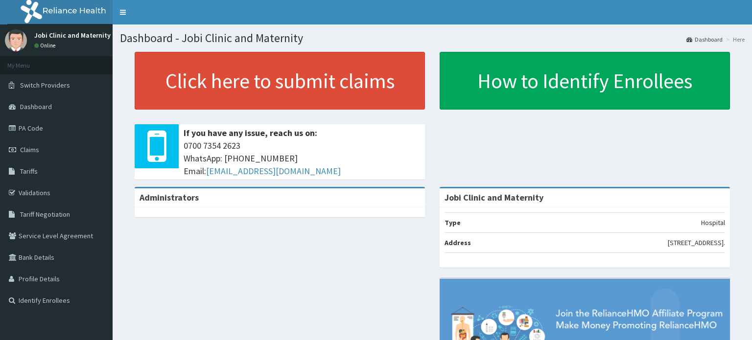  I want to click on span: Claims, so click(29, 150).